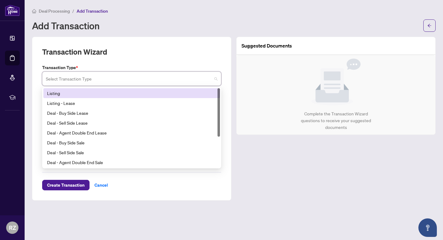 The height and width of the screenshot is (240, 443). Describe the element at coordinates (132, 123) in the screenshot. I see `div: Deal - Sell Side Lease` at that location.